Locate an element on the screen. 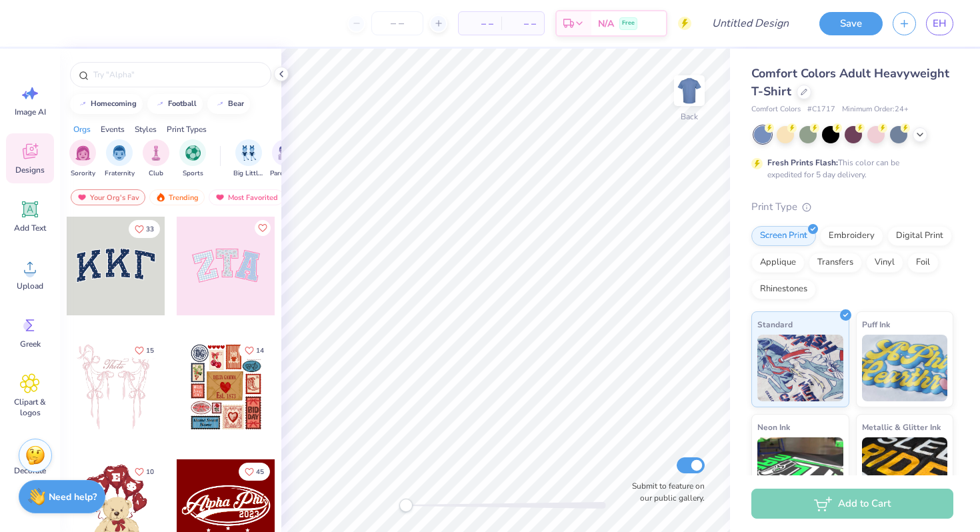 The image size is (980, 532). div: filter for Parent's Weekend is located at coordinates (285, 158).